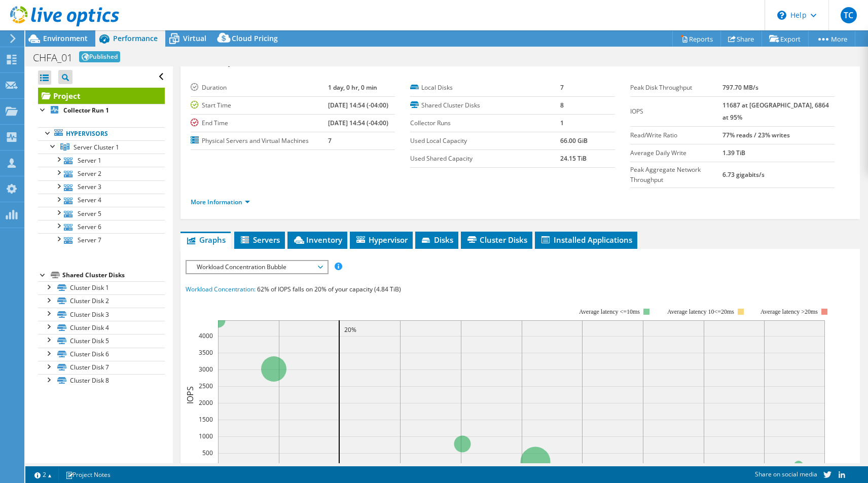 This screenshot has height=483, width=868. Describe the element at coordinates (353, 87) in the screenshot. I see `b: 1 day, 0 hr, 0 min` at that location.